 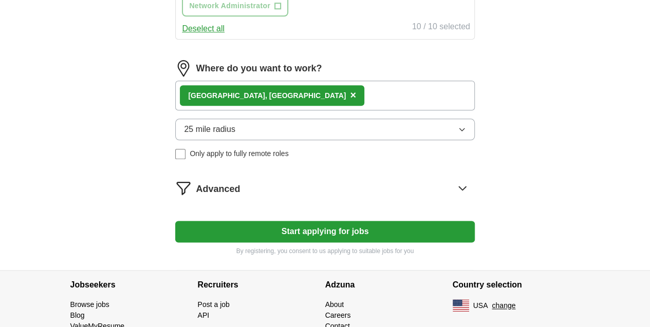 What do you see at coordinates (218, 189) in the screenshot?
I see `span: Advanced` at bounding box center [218, 189].